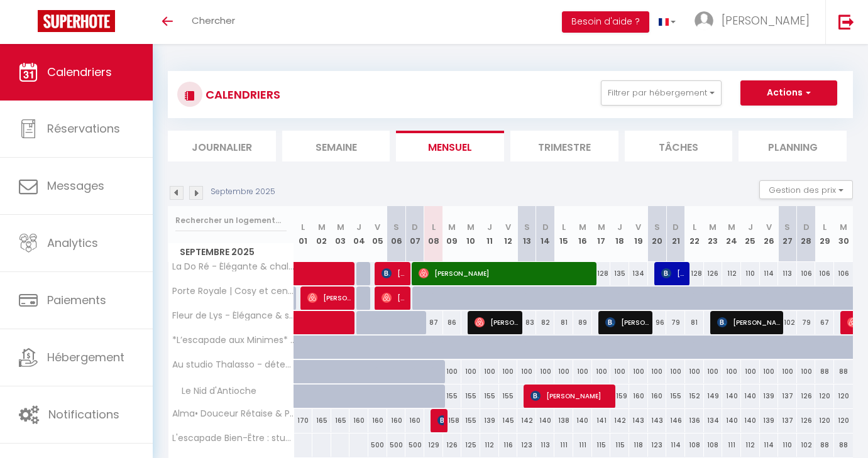 The image size is (868, 458). What do you see at coordinates (72, 242) in the screenshot?
I see `span: Analytics` at bounding box center [72, 242].